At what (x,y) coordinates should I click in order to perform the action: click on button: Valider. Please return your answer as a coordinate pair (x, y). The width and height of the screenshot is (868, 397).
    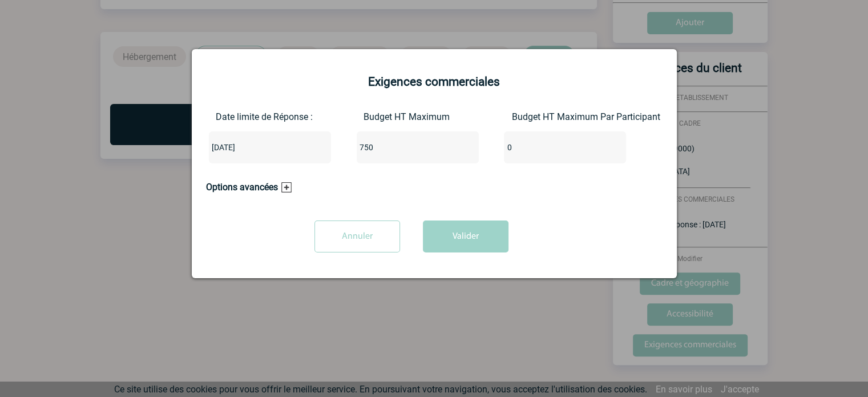
    Looking at the image, I should click on (466, 236).